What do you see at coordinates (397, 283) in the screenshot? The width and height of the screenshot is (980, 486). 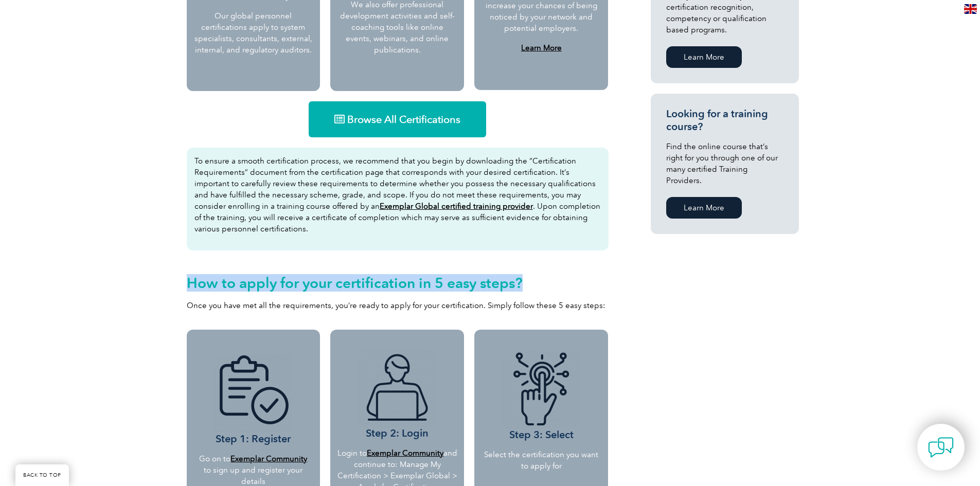 I see `h2: How to apply for your certification in 5 easy steps?` at bounding box center [397, 283].